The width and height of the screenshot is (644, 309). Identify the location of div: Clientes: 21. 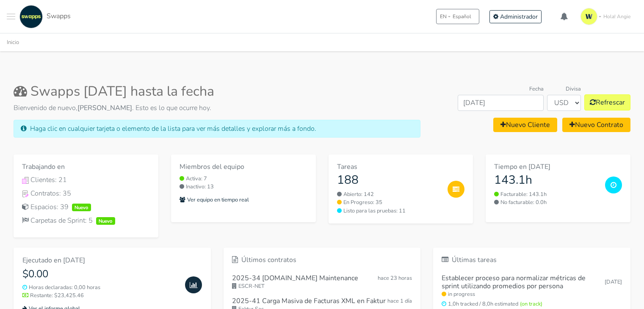
(86, 180).